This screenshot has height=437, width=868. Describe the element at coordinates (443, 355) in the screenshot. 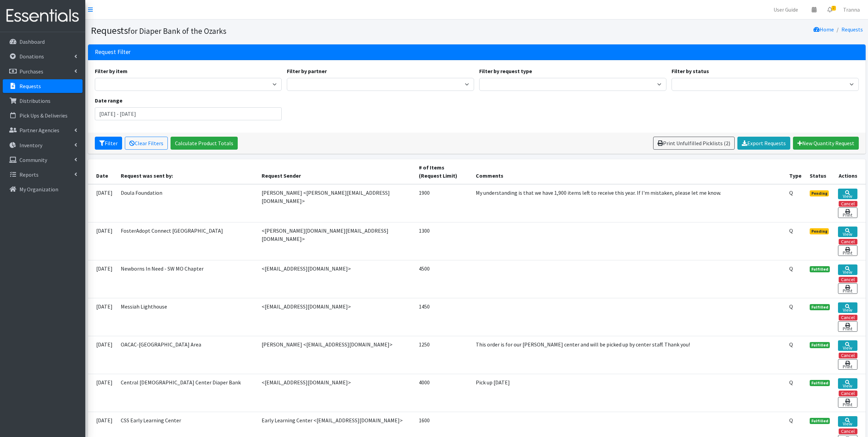

I see `td: 1250` at that location.